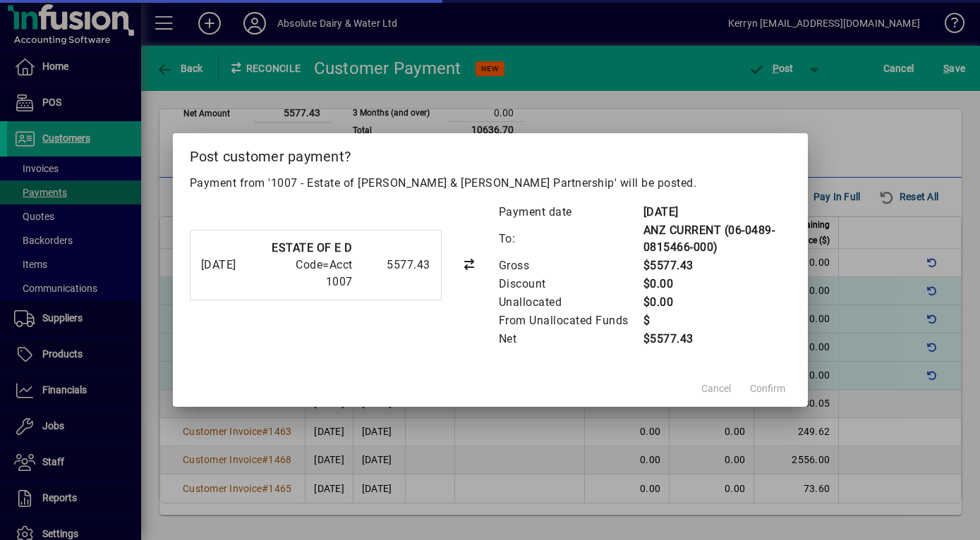 The width and height of the screenshot is (980, 540). What do you see at coordinates (570, 284) in the screenshot?
I see `td: Discount` at bounding box center [570, 284].